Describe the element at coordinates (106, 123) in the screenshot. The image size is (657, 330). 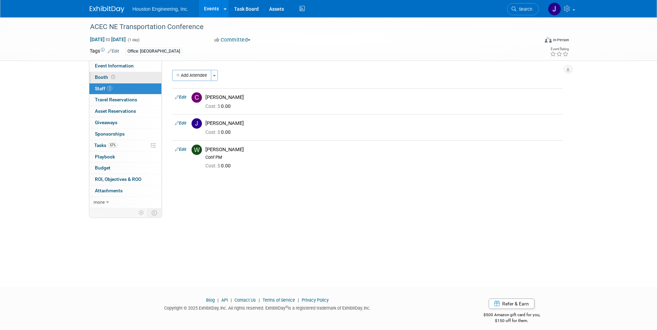
I see `span: Giveaways` at that location.